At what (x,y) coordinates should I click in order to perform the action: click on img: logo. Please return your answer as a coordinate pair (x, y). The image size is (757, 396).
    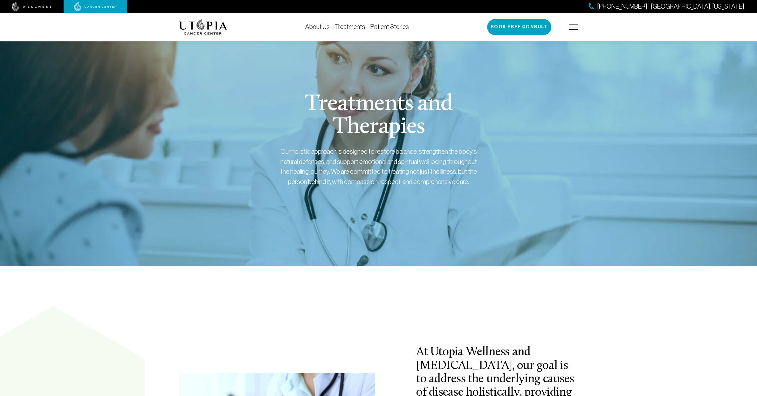
    Looking at the image, I should click on (203, 27).